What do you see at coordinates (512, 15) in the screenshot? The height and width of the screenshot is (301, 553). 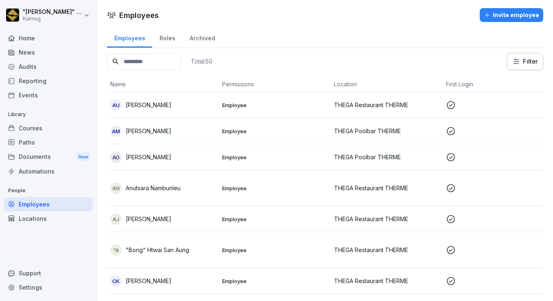 I see `button: Invite employee` at bounding box center [512, 15].